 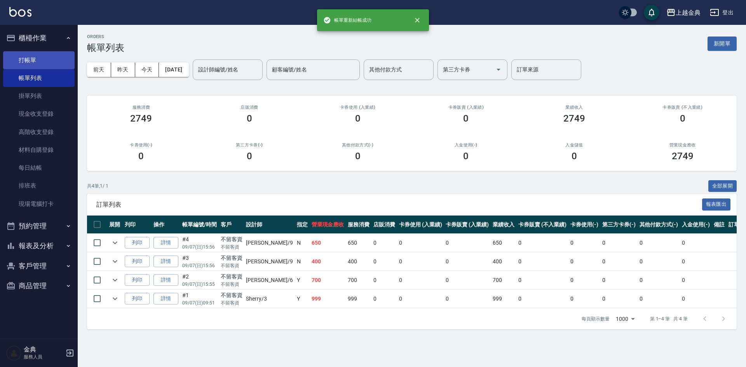 What do you see at coordinates (717, 204) in the screenshot?
I see `button: 報表匯出` at bounding box center [717, 204].